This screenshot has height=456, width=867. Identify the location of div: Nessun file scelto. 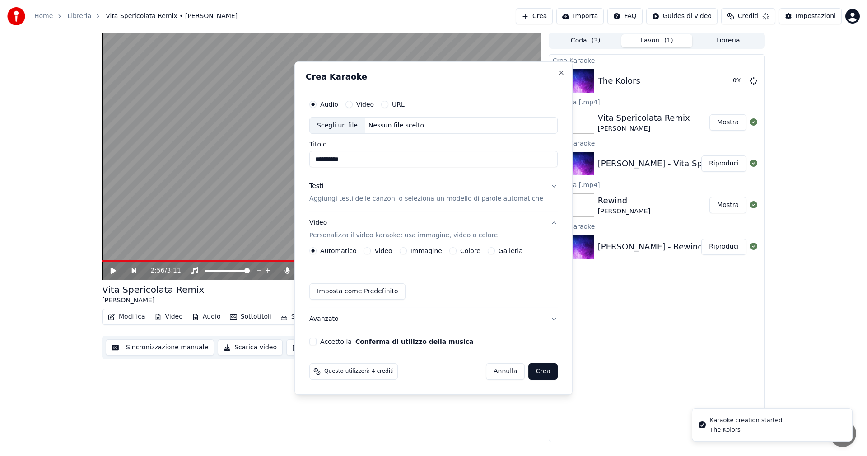
(396, 126).